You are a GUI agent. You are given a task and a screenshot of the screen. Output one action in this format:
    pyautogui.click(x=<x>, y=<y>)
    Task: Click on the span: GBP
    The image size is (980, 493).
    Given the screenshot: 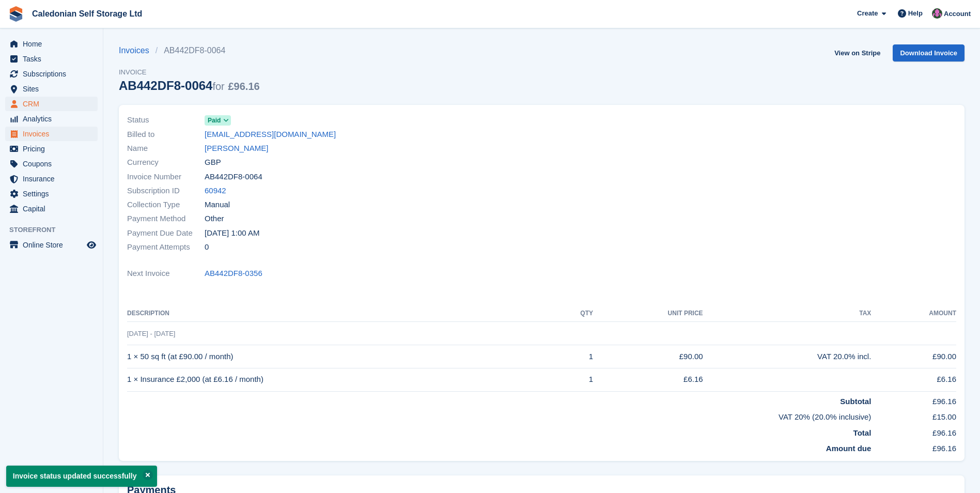 What is the action you would take?
    pyautogui.click(x=213, y=162)
    